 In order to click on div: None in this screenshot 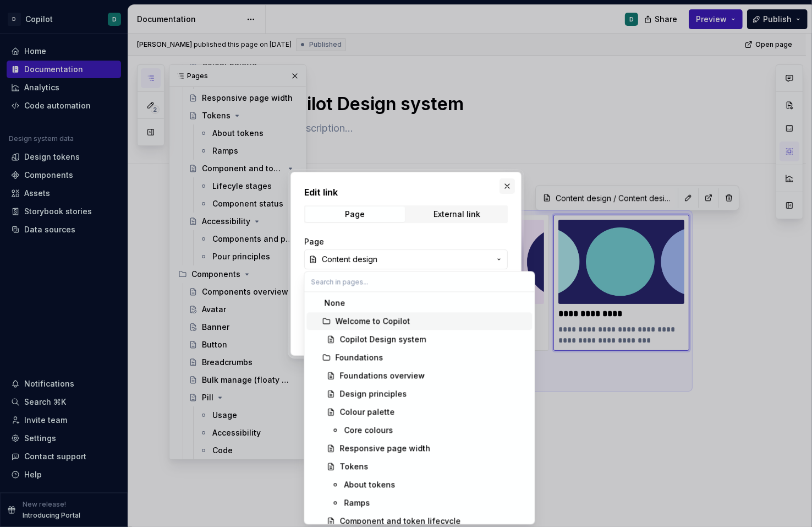, I will do `click(335, 304)`.